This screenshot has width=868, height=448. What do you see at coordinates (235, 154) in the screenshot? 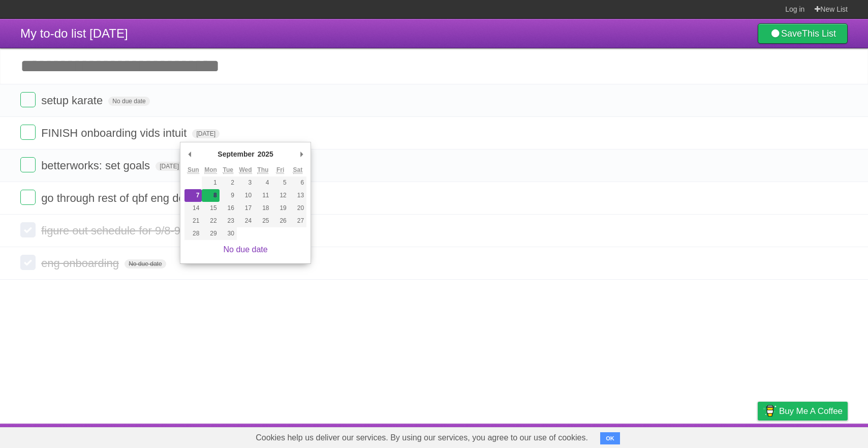
I see `div: September` at bounding box center [235, 154].